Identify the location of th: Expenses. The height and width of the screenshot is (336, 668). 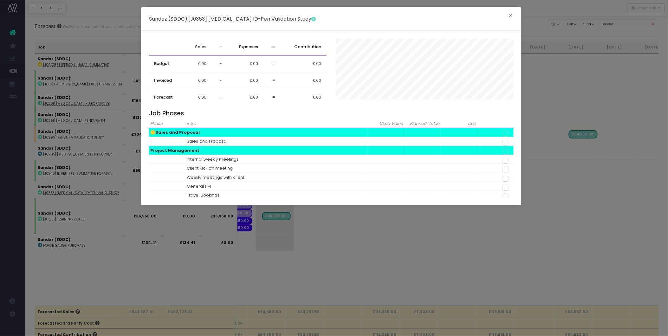
(245, 47).